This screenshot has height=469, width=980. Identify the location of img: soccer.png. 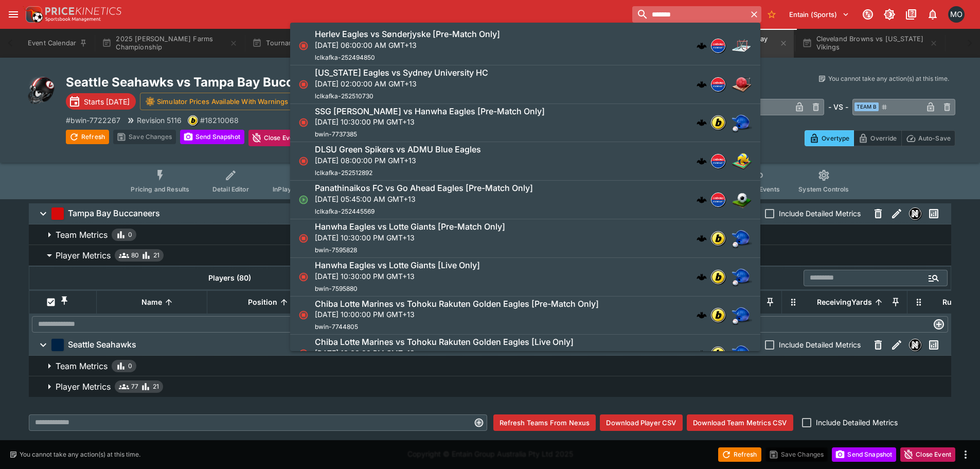
(742, 199).